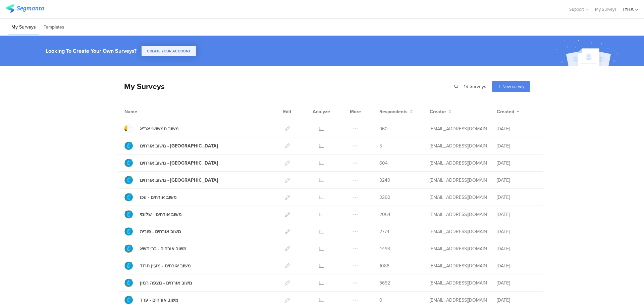 The width and height of the screenshot is (644, 306). Describe the element at coordinates (437, 112) in the screenshot. I see `span: Creator` at that location.